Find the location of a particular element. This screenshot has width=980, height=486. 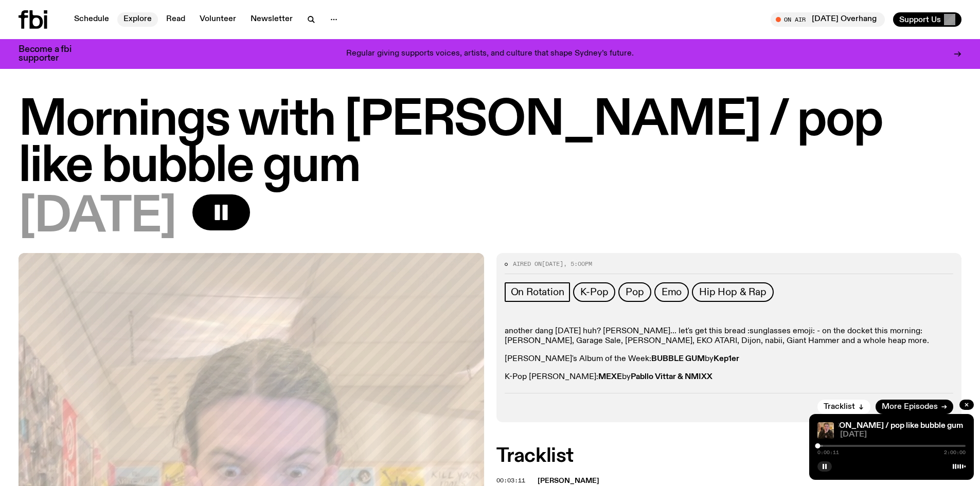

span: Emo is located at coordinates (671, 292).